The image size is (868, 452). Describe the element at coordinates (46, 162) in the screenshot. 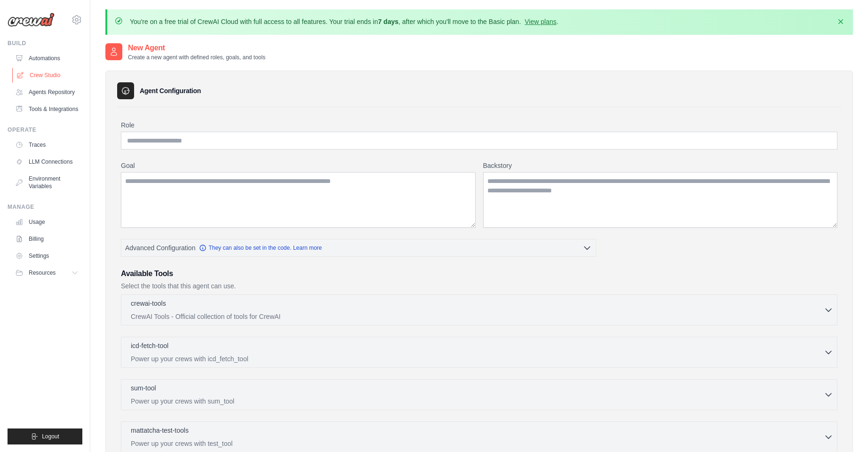

I see `a: LLM Connections` at that location.